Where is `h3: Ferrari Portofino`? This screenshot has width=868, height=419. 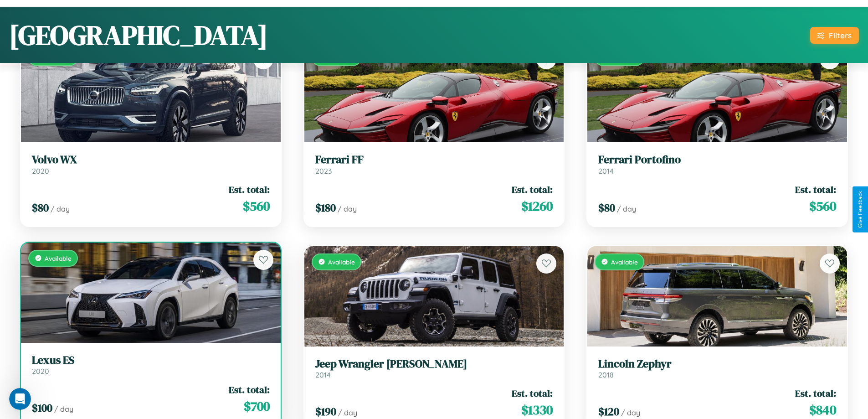
h3: Ferrari Portofino is located at coordinates (717, 159).